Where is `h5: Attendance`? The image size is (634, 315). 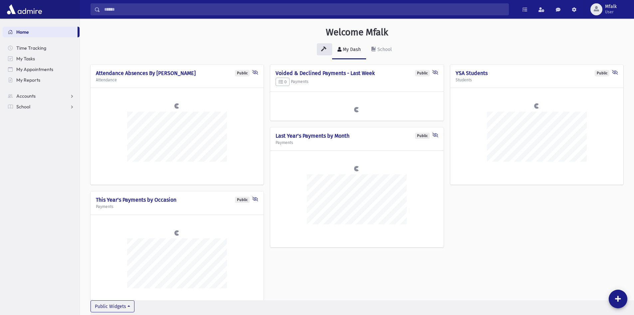
h5: Attendance is located at coordinates (177, 80).